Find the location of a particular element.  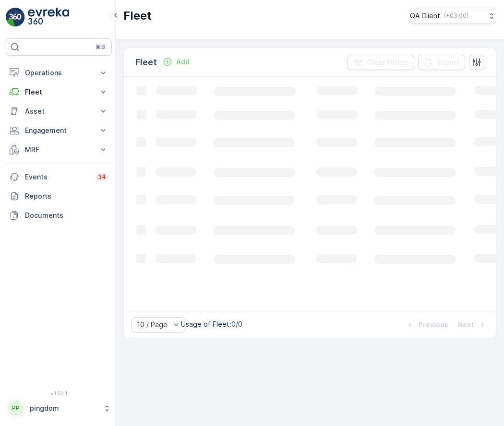

p: Export is located at coordinates (448, 62).